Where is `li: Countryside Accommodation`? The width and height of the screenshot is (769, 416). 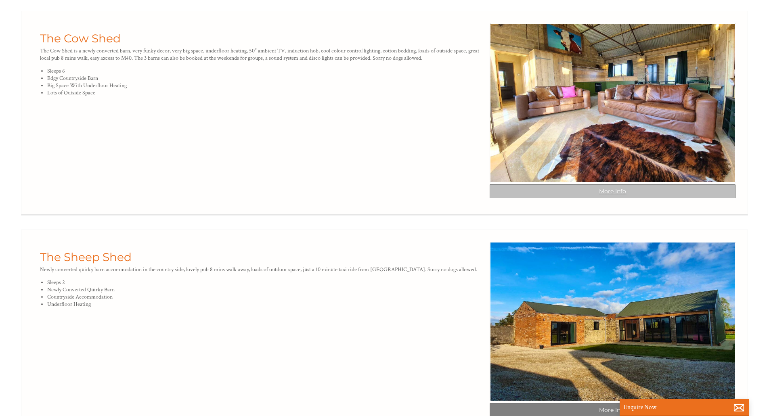 li: Countryside Accommodation is located at coordinates (265, 297).